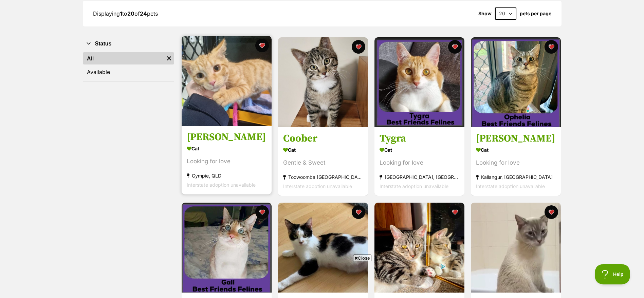 The width and height of the screenshot is (644, 298). Describe the element at coordinates (128, 66) in the screenshot. I see `div: Status` at that location.